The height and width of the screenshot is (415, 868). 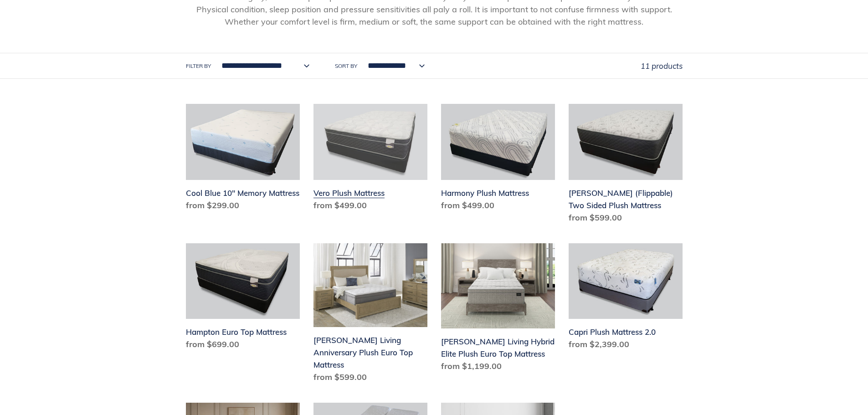 What do you see at coordinates (498, 159) in the screenshot?
I see `a: Harmony Plush Mattress` at bounding box center [498, 159].